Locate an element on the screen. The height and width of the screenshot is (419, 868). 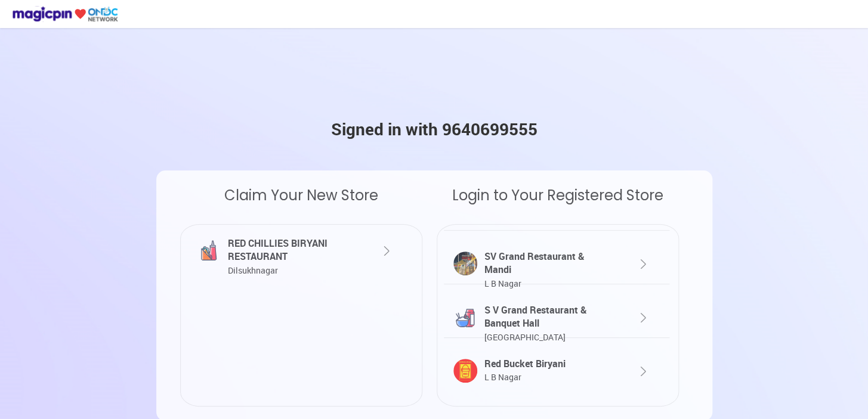
img: wqTwFYFwnZwqXRz1RToNaARv3i7BtP6ChiqjVWZuwxnbfkr6TcgA3wISxoMnIbiuT2qEnsXEYMwr3R05NXIYAs112AUz4fiwc... is located at coordinates (466, 371).